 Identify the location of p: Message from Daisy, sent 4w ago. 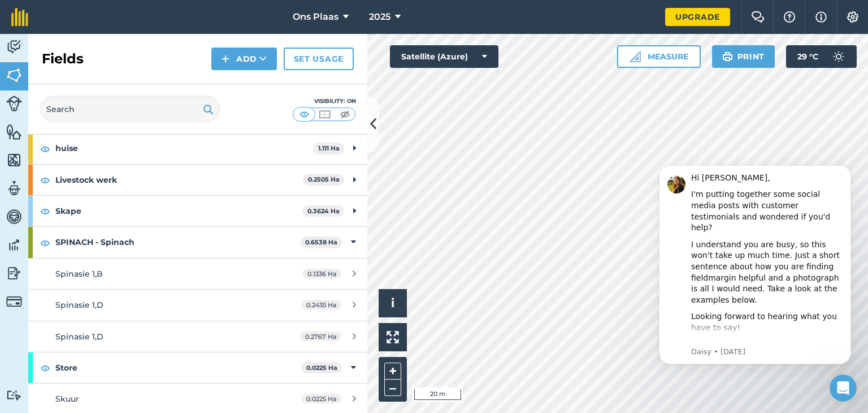
(125, 204).